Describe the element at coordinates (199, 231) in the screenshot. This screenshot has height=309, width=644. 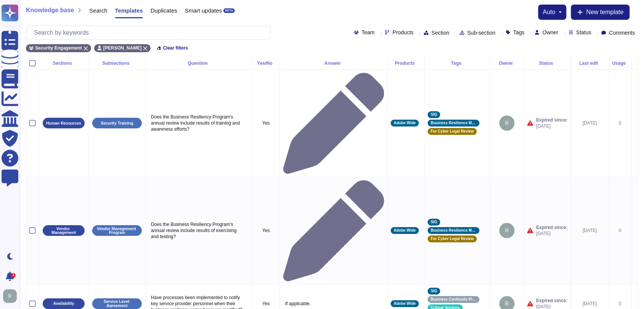
I see `p: Does the Business Resiliency Program's annual review include results of exercising and testing?` at that location.